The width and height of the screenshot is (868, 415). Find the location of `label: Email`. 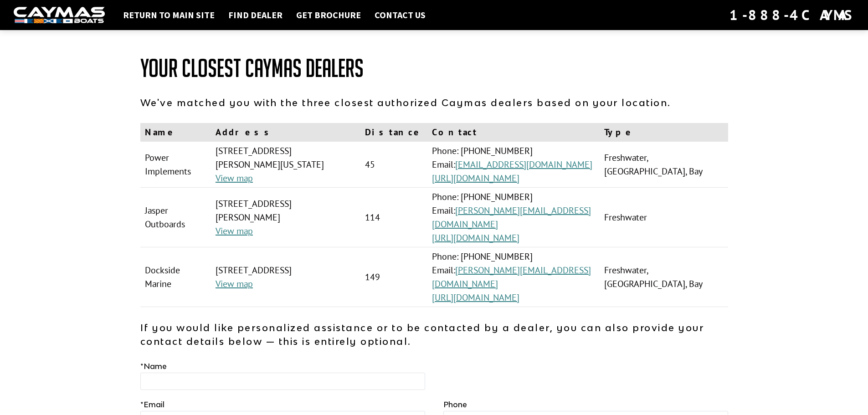

label: Email is located at coordinates (152, 405).